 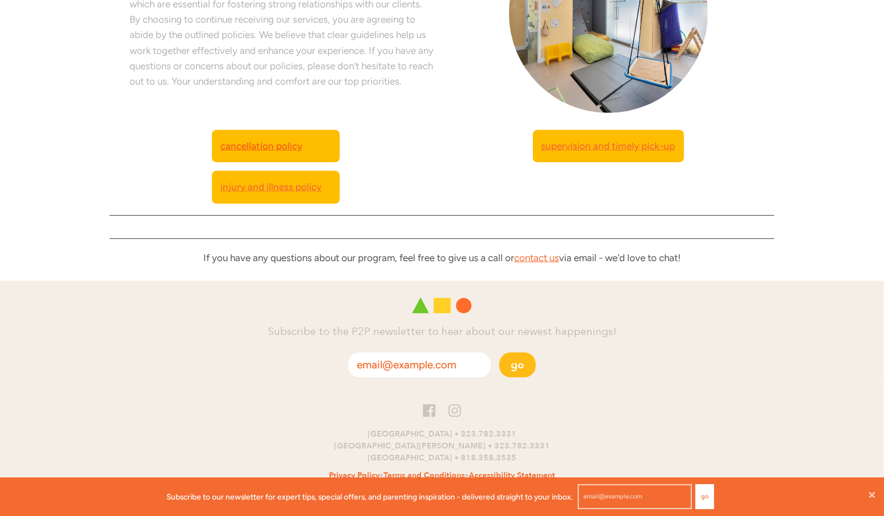 What do you see at coordinates (261, 146) in the screenshot?
I see `span: Cancellation Policy` at bounding box center [261, 146].